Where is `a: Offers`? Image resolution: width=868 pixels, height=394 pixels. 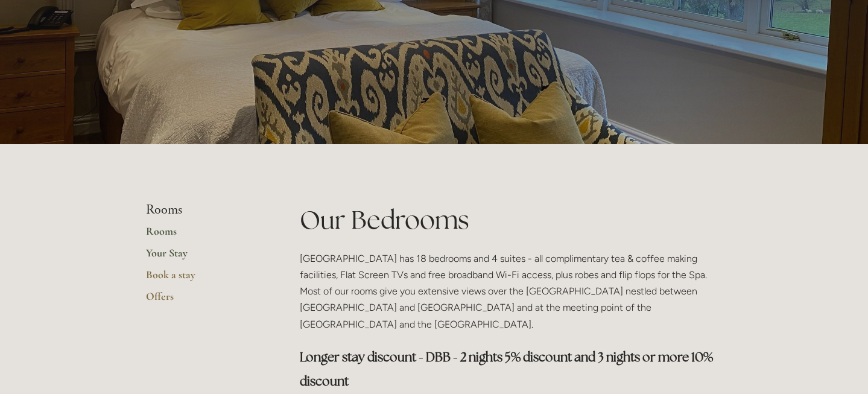 a: Offers is located at coordinates (203, 301).